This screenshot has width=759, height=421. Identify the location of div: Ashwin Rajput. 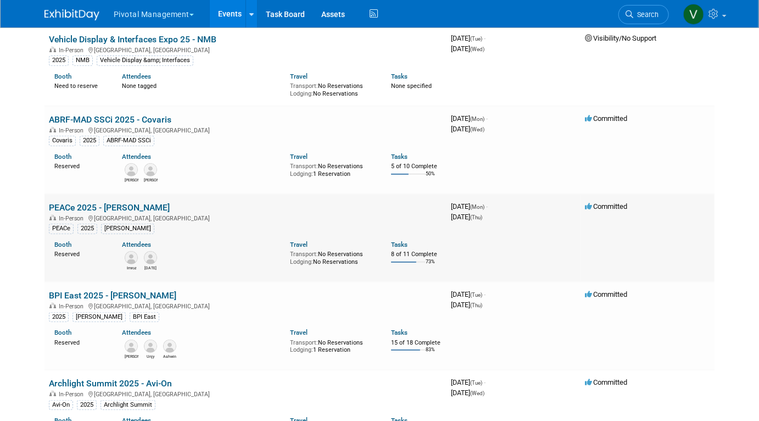
(170, 356).